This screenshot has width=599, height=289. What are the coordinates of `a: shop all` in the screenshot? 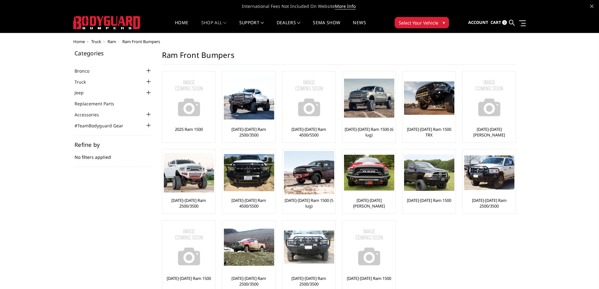 It's located at (214, 26).